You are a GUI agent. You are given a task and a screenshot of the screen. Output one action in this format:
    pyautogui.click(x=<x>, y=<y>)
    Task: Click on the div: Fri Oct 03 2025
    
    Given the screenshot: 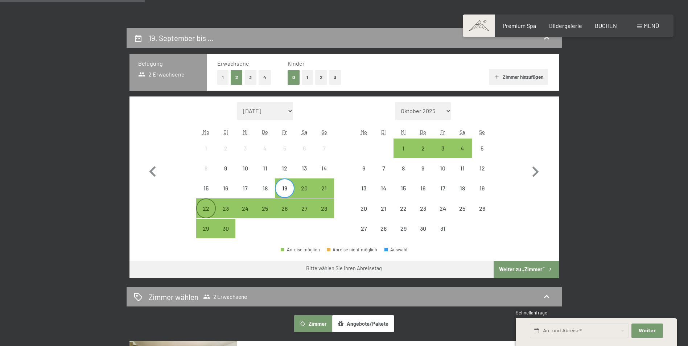 What is the action you would take?
    pyautogui.click(x=443, y=148)
    